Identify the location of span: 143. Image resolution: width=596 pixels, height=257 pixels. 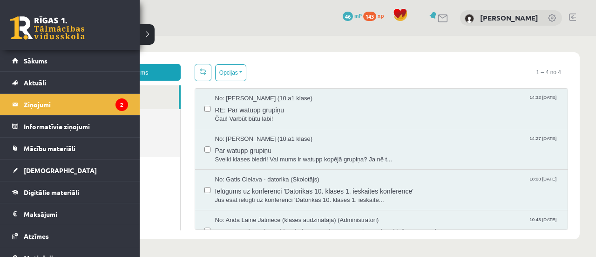
(370, 16).